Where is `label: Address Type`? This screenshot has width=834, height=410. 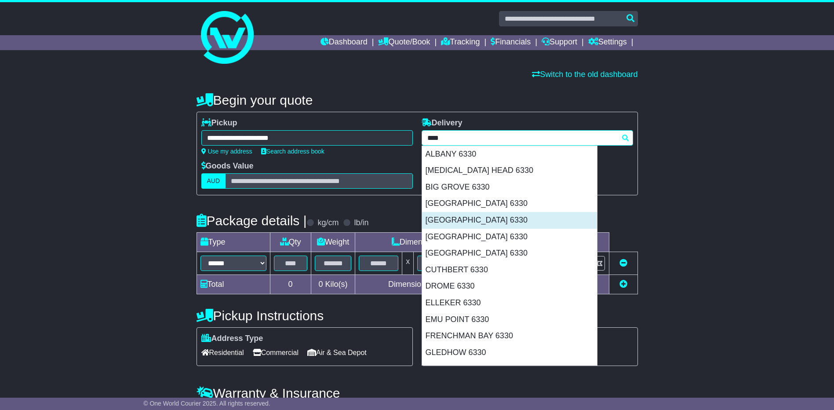 label: Address Type is located at coordinates (232, 339).